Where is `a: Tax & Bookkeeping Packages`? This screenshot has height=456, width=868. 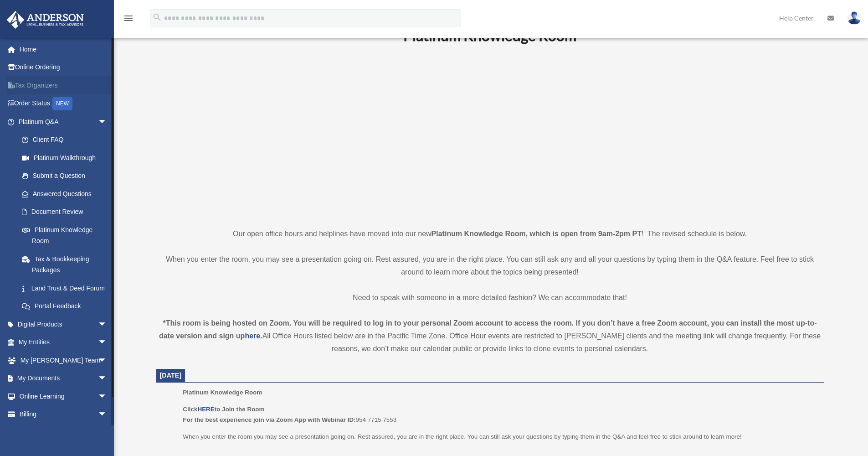
a: Tax & Bookkeeping Packages is located at coordinates (67, 264).